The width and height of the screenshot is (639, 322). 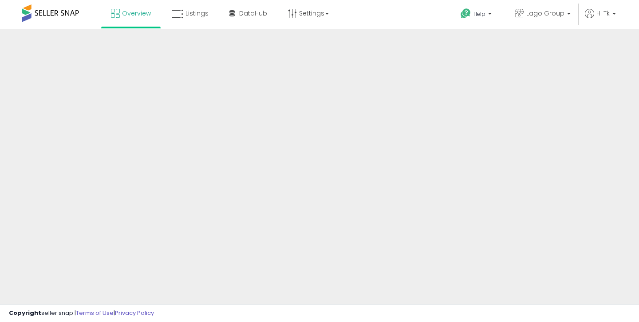 I want to click on span: Lago Group, so click(x=546, y=13).